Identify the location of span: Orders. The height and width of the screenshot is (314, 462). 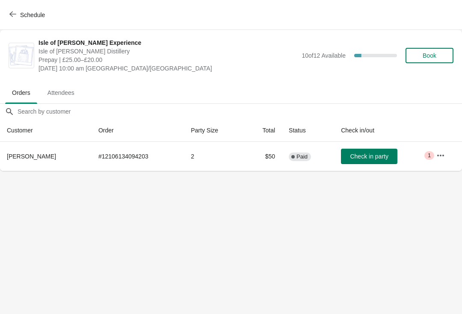
(21, 93).